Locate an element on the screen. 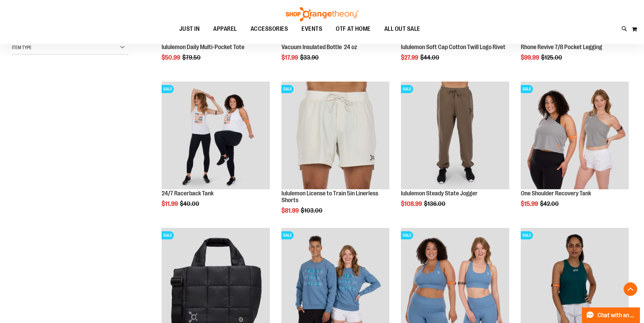  a: lululemon Soft Cap Cotton Twill Logo Rivet is located at coordinates (453, 47).